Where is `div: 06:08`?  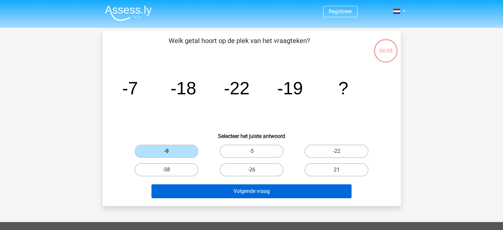 div: 06:08 is located at coordinates (386, 47).